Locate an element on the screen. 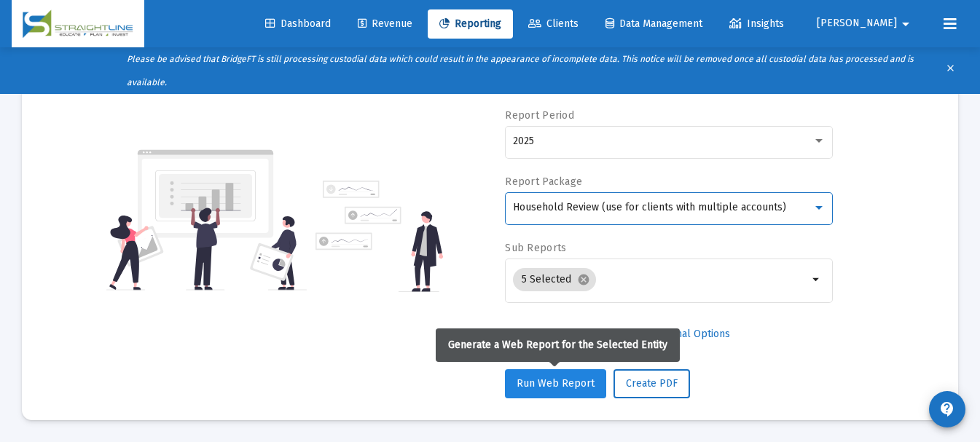  mat-icon: cancel is located at coordinates (583, 279).